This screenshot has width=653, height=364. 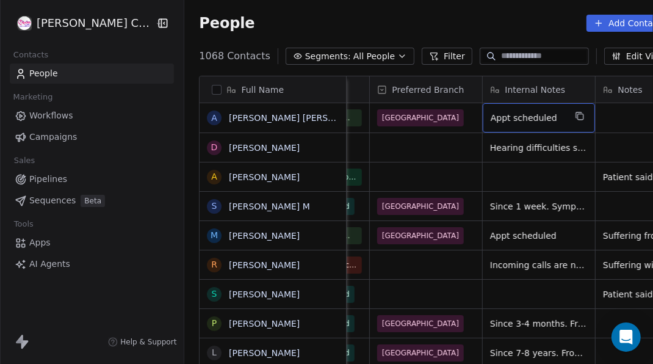 What do you see at coordinates (92, 264) in the screenshot?
I see `a: AI Agents` at bounding box center [92, 264].